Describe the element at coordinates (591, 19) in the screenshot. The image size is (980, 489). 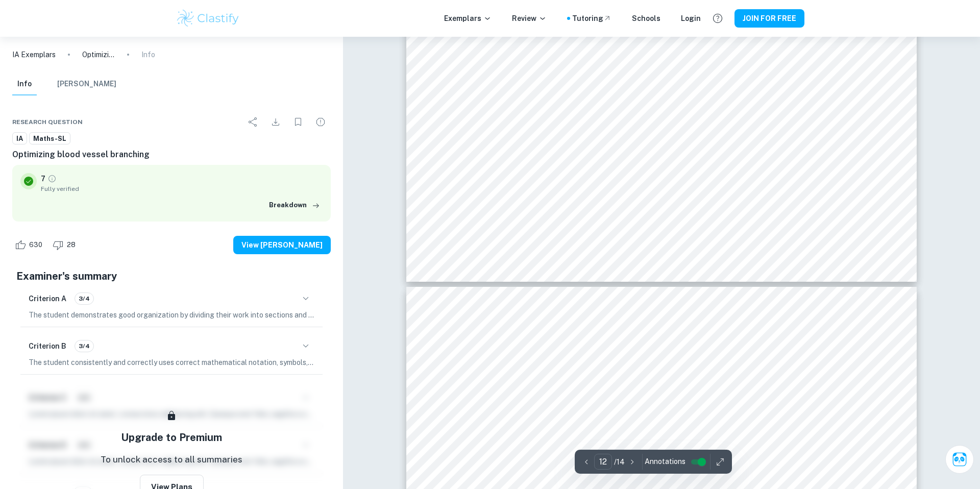
I see `div: Tutoring` at that location.